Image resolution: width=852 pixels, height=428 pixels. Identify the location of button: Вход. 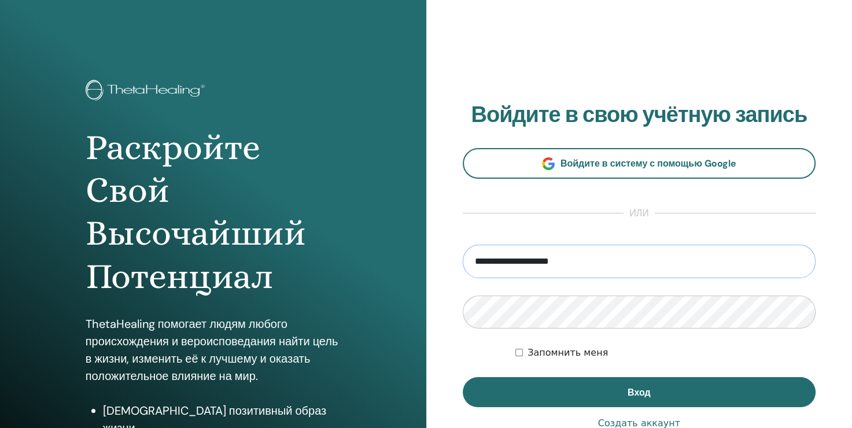
(639, 392).